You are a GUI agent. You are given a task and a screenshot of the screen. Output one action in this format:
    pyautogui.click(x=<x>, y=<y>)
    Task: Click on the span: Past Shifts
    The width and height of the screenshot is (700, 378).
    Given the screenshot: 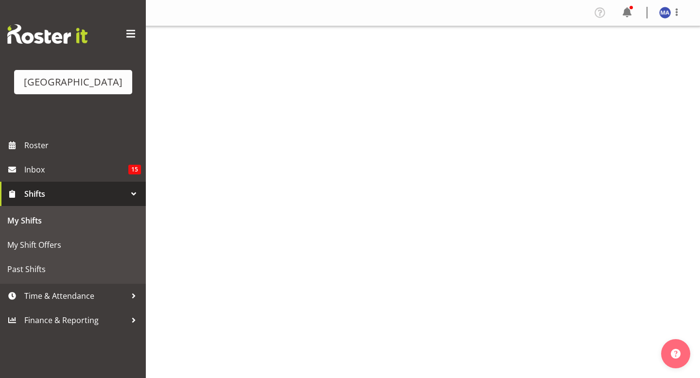 What is the action you would take?
    pyautogui.click(x=73, y=269)
    